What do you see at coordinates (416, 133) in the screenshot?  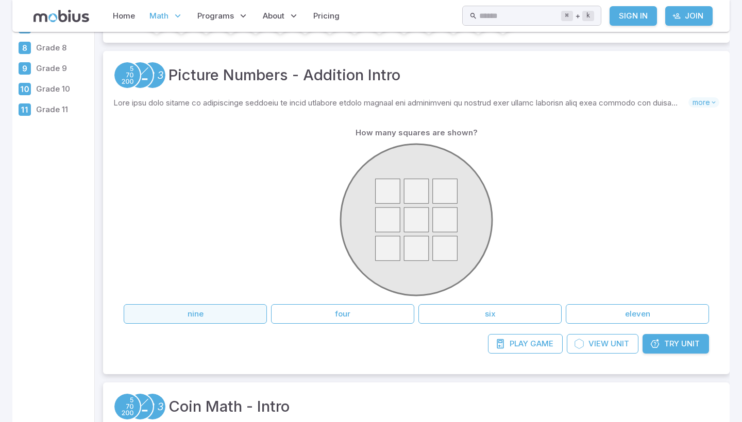 I see `p: How many squares are shown?` at bounding box center [416, 133].